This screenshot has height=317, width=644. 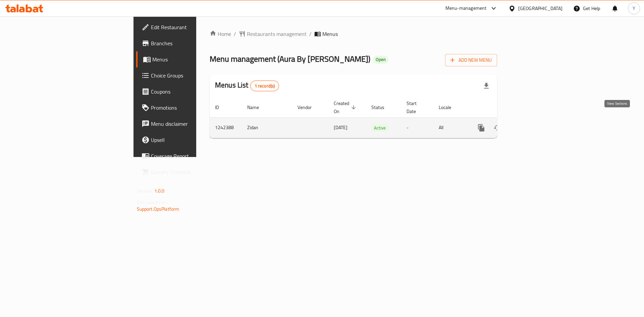 What do you see at coordinates (498, 128) in the screenshot?
I see `button: Change Status` at bounding box center [498, 128].